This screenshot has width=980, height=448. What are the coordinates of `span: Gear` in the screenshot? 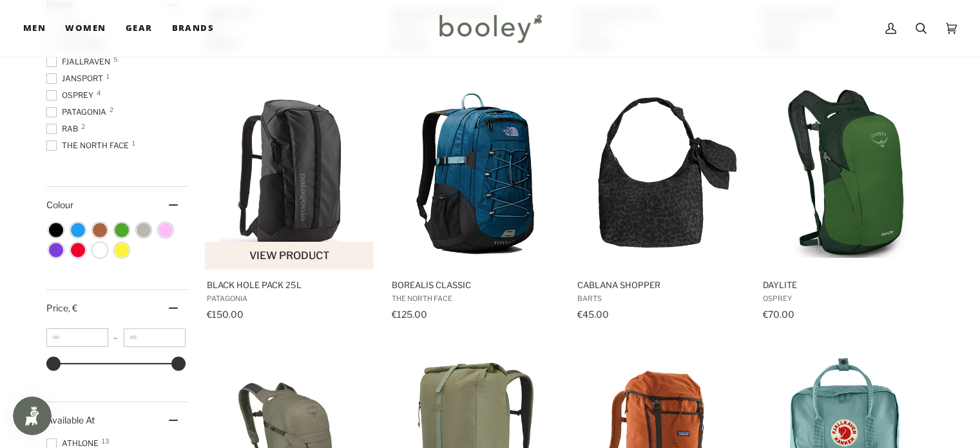 It's located at (139, 29).